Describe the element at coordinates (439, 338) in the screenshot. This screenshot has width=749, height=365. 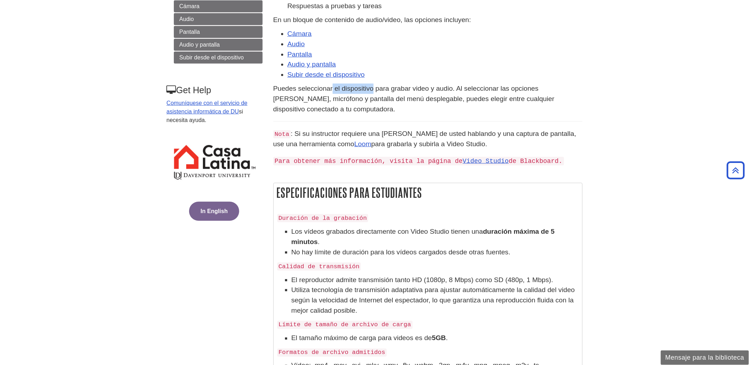
I see `strong: 5GB` at that location.